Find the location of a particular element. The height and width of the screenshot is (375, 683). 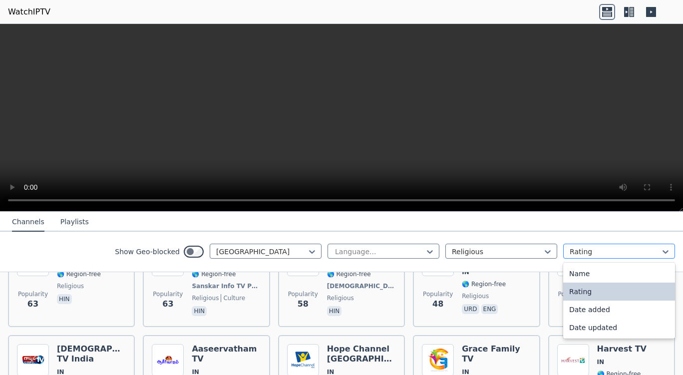

h6: Grace Family TV is located at coordinates (497, 354).